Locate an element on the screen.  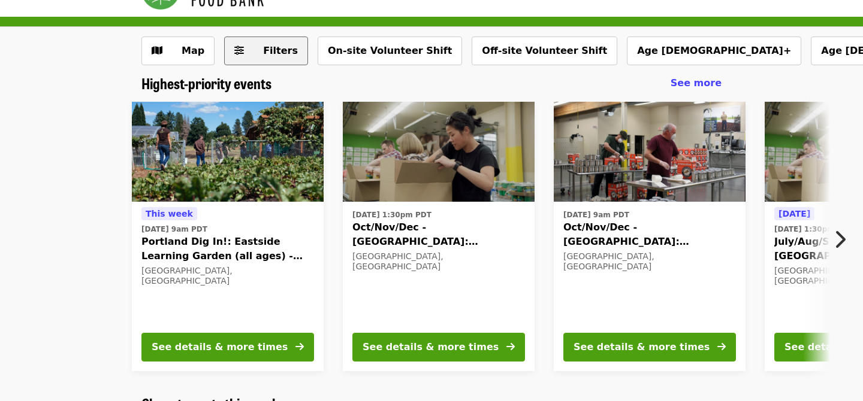
img: Oct/Nov/Dec - Portland: Repack/Sort (age 16+) organized by Oregon Food Bank is located at coordinates (650, 152).